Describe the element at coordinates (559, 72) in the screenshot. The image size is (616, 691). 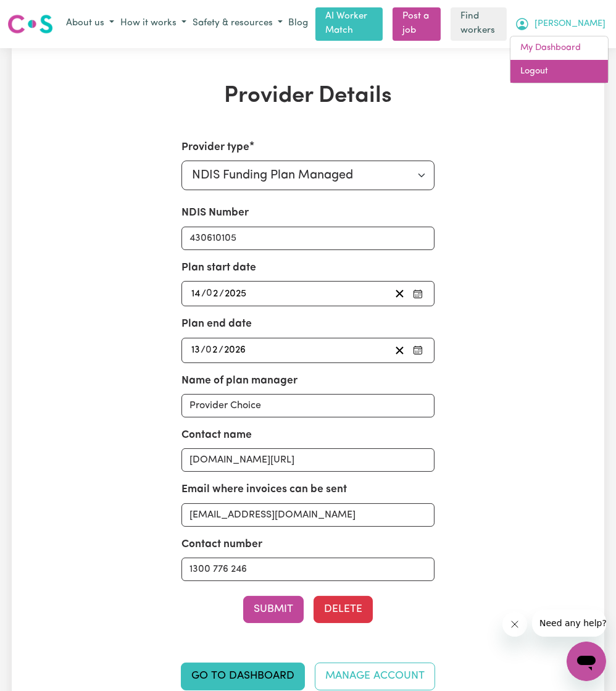
I see `a: Logout` at that location.